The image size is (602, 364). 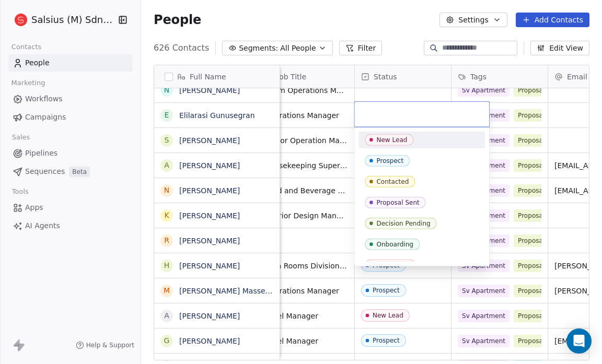 What do you see at coordinates (390, 161) in the screenshot?
I see `div: Prospect` at bounding box center [390, 161].